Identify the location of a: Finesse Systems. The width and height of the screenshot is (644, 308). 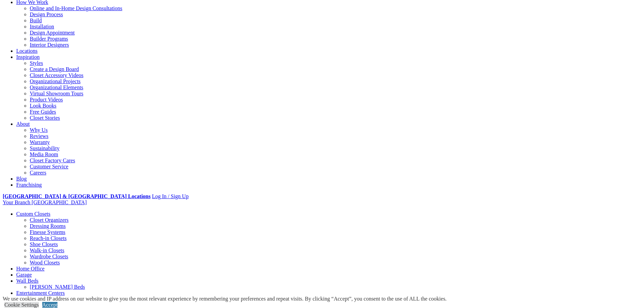
(47, 232).